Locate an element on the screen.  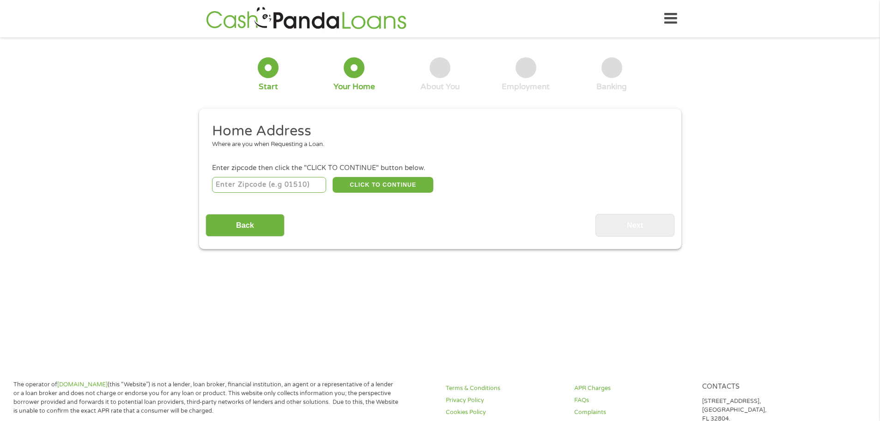
div: Banking is located at coordinates (611, 87).